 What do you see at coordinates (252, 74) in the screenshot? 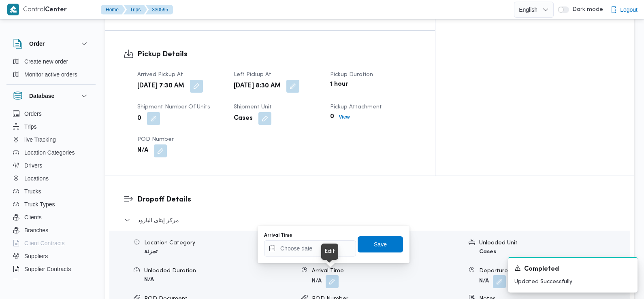
I see `span: Left Pickup At` at bounding box center [252, 74].